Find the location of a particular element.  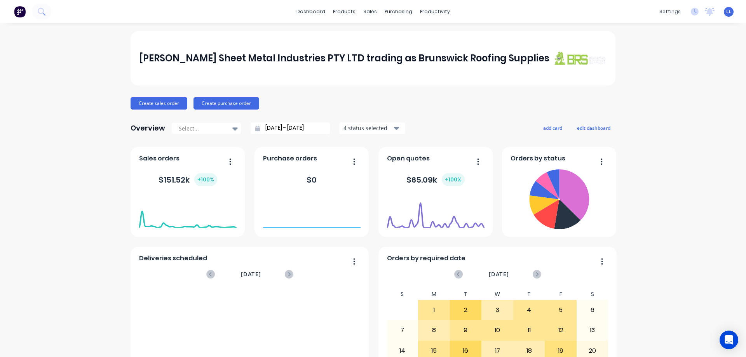

a: dashboard is located at coordinates (311, 12).